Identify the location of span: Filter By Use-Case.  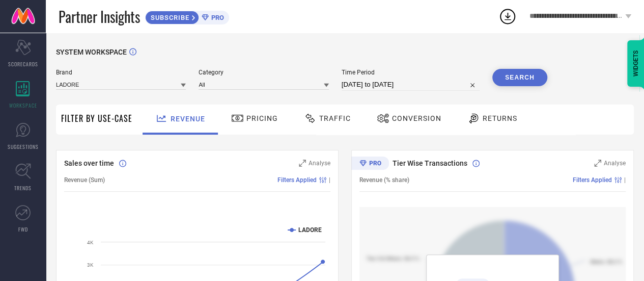
(97, 118).